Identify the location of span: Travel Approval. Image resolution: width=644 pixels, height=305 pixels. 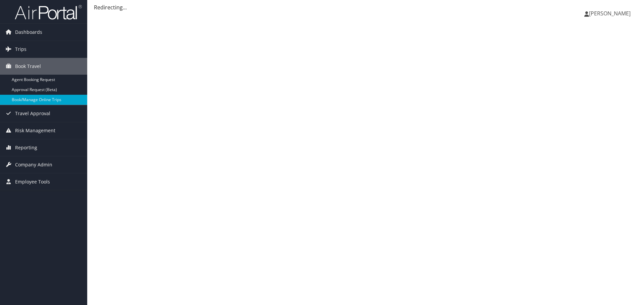
(33, 113).